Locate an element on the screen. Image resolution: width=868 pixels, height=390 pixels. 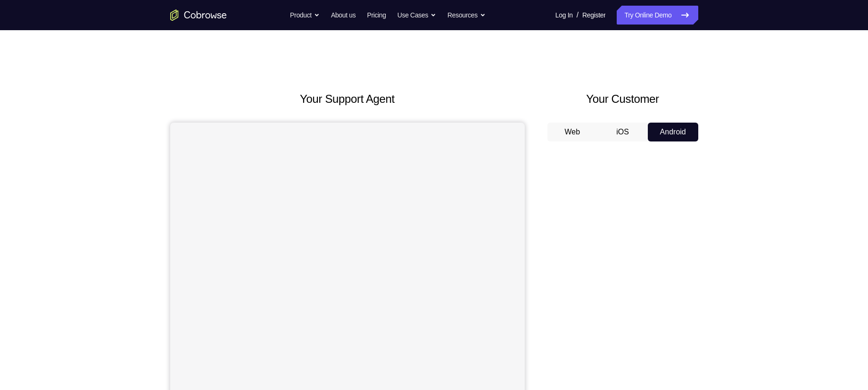
button: Product is located at coordinates (304, 15).